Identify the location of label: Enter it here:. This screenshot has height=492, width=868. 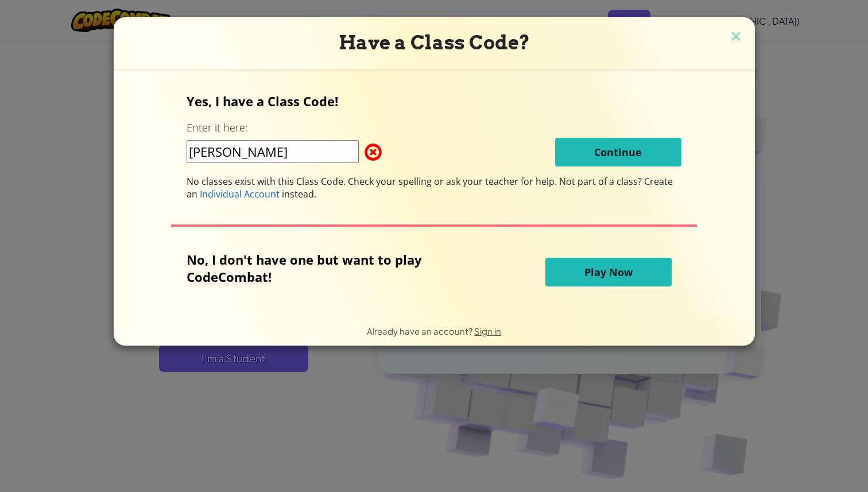
(217, 127).